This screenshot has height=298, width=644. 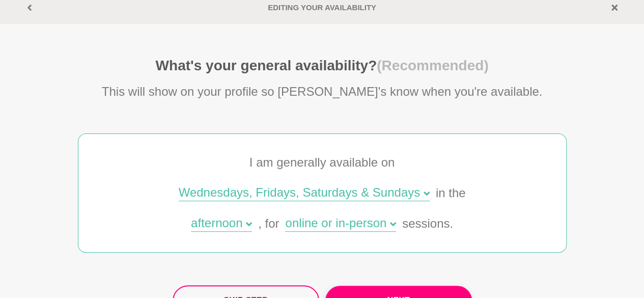 I want to click on div: online or in-person, so click(x=340, y=224).